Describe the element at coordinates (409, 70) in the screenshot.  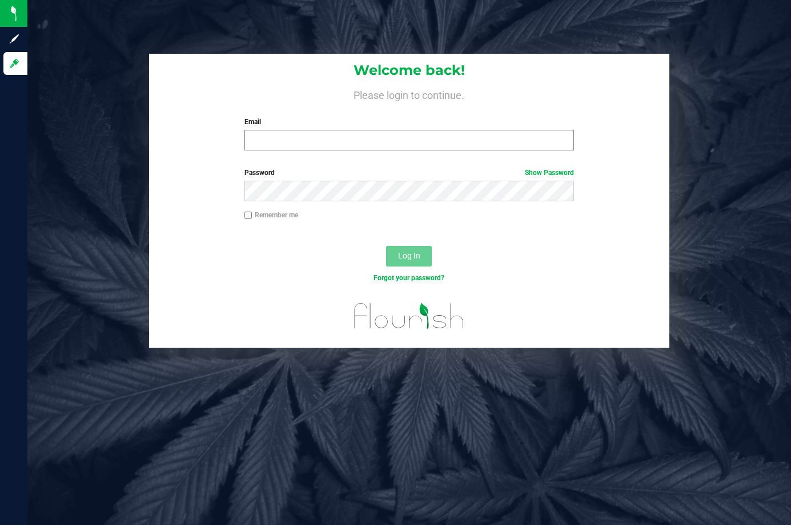
I see `h1: Welcome back!` at that location.